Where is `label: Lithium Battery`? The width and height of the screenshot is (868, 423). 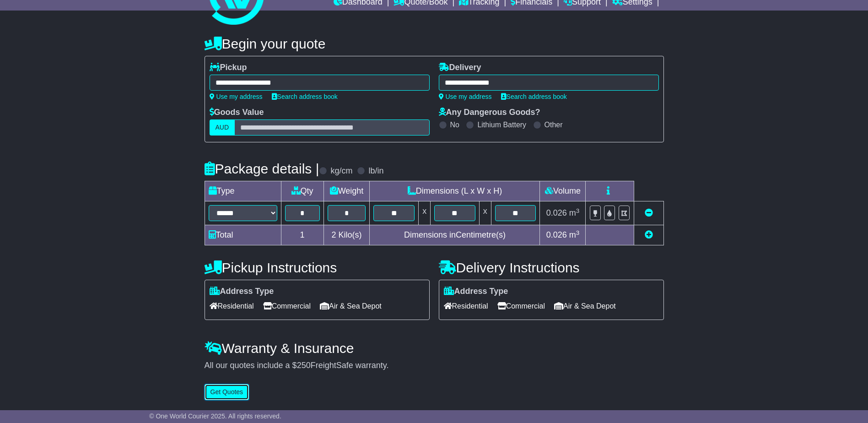 label: Lithium Battery is located at coordinates (501, 124).